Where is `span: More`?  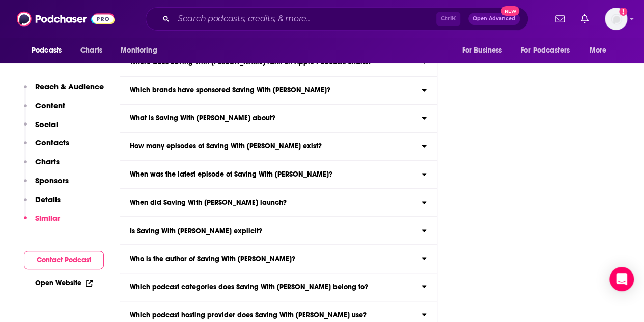 span: More is located at coordinates (598, 51).